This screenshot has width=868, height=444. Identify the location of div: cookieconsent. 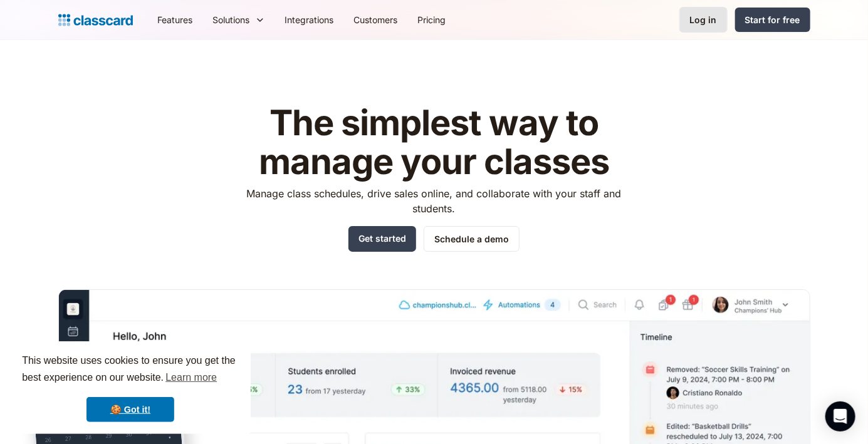
(131, 388).